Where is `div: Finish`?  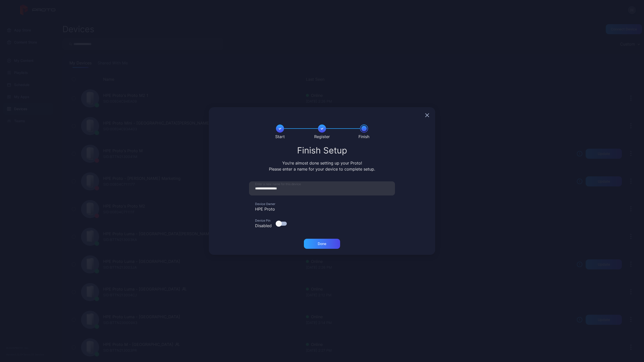
div: Finish is located at coordinates (364, 136).